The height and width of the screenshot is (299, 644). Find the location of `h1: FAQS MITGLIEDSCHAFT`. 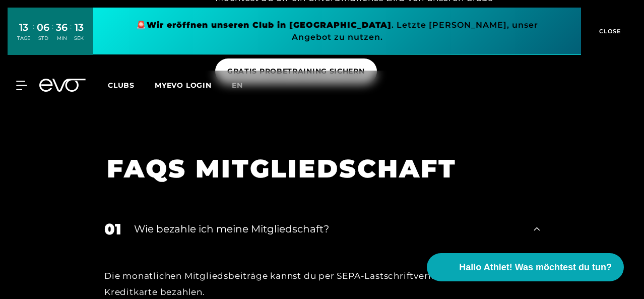

h1: FAQS MITGLIEDSCHAFT is located at coordinates (315, 168).